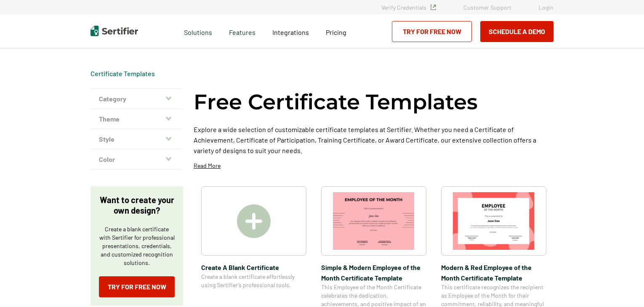  Describe the element at coordinates (374, 221) in the screenshot. I see `img: Simple & Modern Employee of the Month Certificate Template` at that location.